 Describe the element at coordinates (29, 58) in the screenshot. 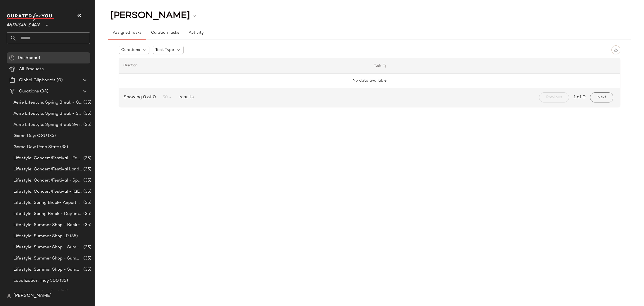

I see `span: Dashboard` at that location.